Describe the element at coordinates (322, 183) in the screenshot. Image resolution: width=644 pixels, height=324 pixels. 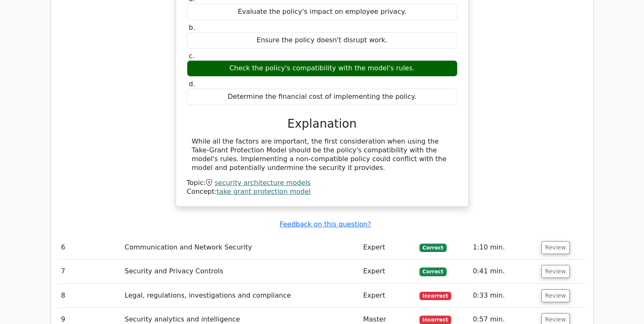
I see `div: Topic:` at that location.